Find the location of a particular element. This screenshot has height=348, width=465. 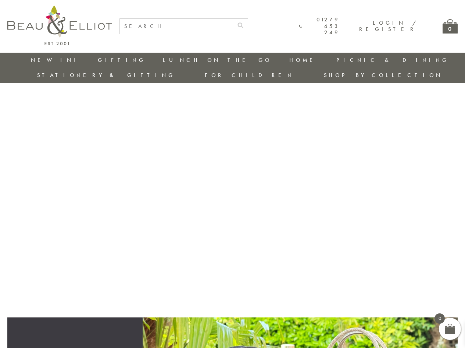

a: Picnic & Dining is located at coordinates (393, 60).